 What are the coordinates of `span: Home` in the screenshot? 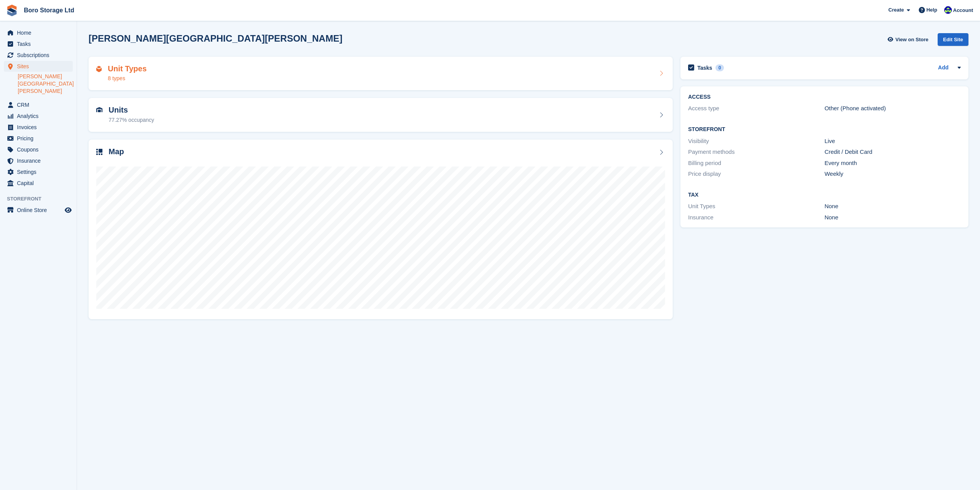 It's located at (40, 33).